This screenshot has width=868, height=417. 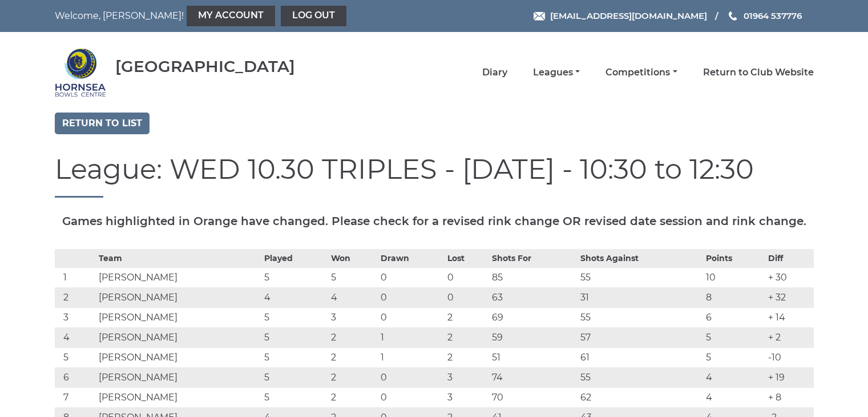 What do you see at coordinates (411, 258) in the screenshot?
I see `th: Drawn` at bounding box center [411, 258].